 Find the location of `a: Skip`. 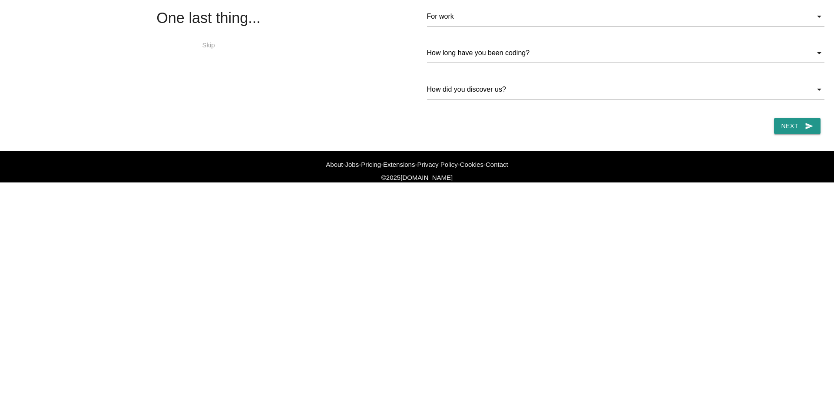

a: Skip is located at coordinates (208, 45).